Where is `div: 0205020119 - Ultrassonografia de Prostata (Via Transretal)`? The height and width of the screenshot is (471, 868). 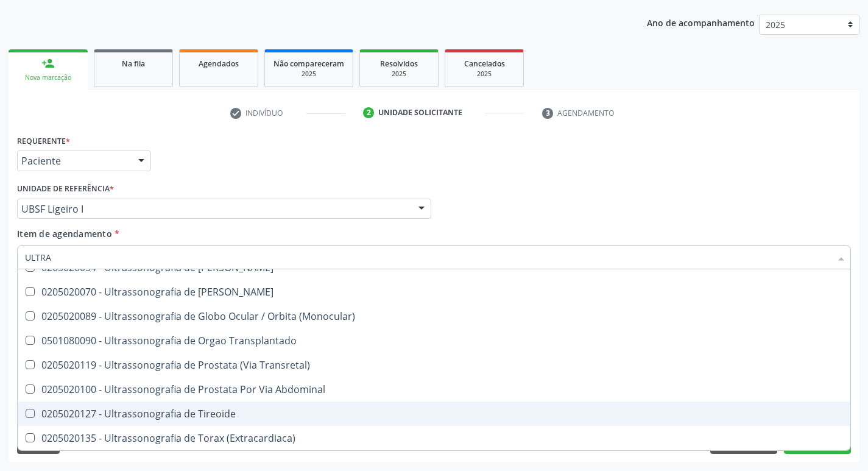 div: 0205020119 - Ultrassonografia de Prostata (Via Transretal) is located at coordinates (434, 365).